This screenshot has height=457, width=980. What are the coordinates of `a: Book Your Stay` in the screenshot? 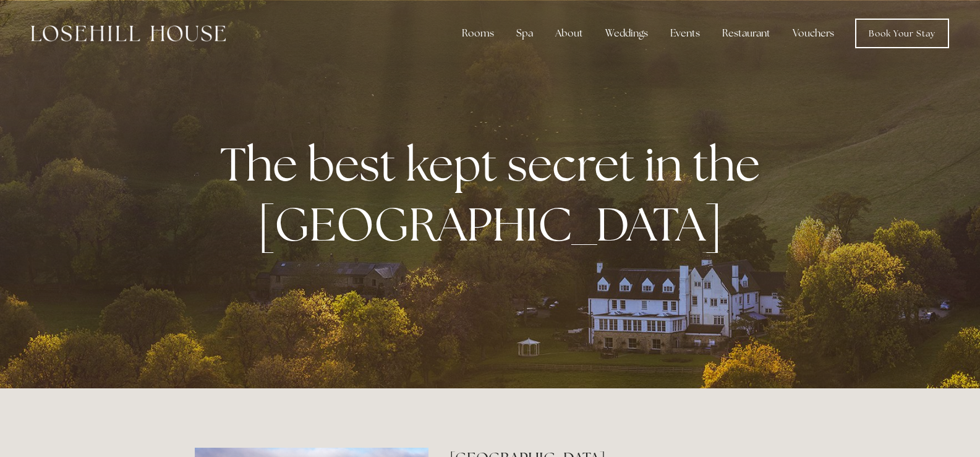 It's located at (902, 34).